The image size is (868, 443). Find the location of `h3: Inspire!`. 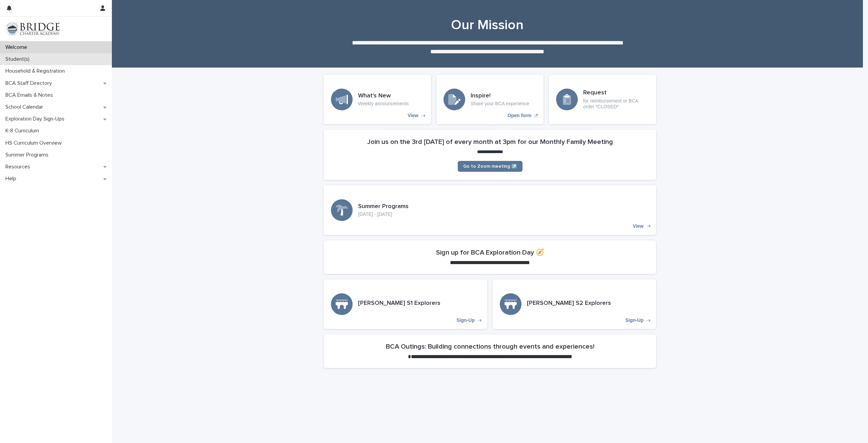

h3: Inspire! is located at coordinates (500, 96).